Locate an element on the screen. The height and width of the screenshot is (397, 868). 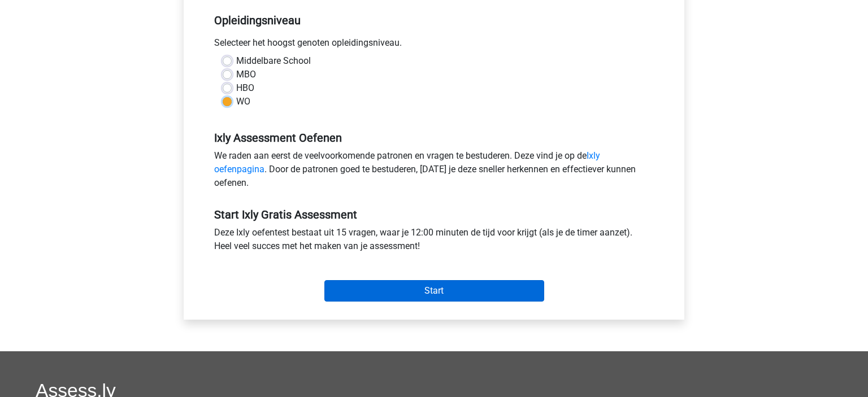
label: WO is located at coordinates (243, 102).